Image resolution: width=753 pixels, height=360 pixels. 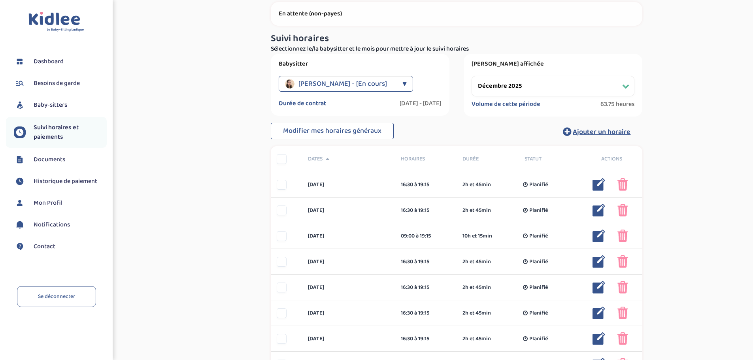 What do you see at coordinates (290, 84) in the screenshot?
I see `img: avatar_djabella-thinhinane_2023_12_13_15_02_30.png` at bounding box center [290, 84].